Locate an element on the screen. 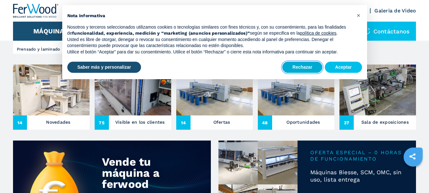 Image resolution: width=429 pixels, height=193 pixels. a: Galeria de Video is located at coordinates (395, 10).